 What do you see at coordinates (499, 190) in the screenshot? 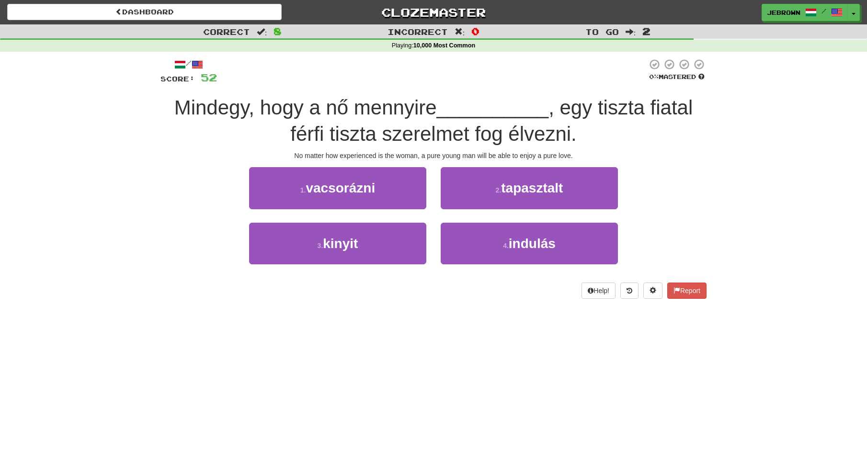
I see `small: 2 .` at bounding box center [499, 190].